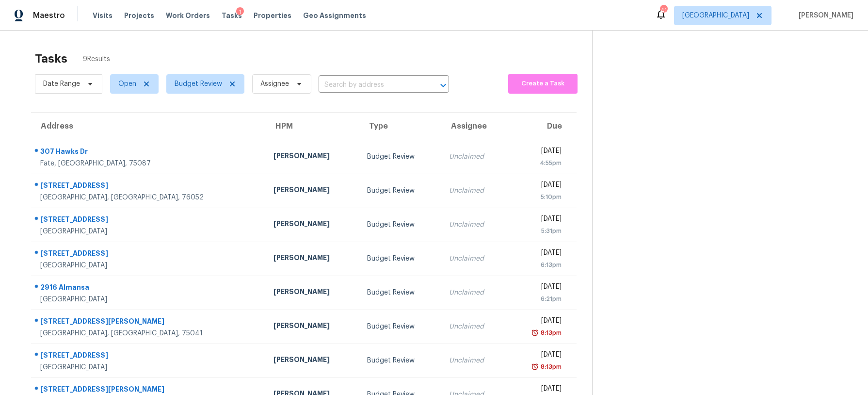 The image size is (868, 395). Describe the element at coordinates (542, 84) in the screenshot. I see `span: Create a Task` at that location.